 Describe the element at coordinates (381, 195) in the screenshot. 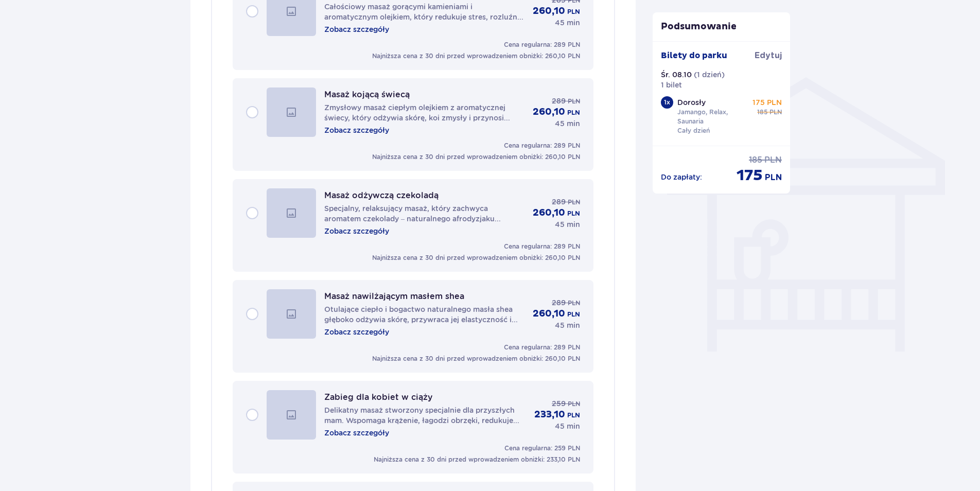

I see `p: Masaż odżywczą czekoladą` at that location.